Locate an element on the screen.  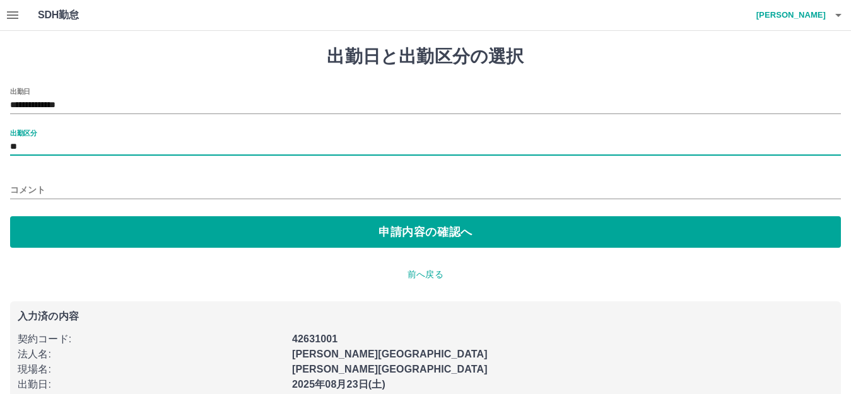
p: 前へ戻る is located at coordinates (425, 274).